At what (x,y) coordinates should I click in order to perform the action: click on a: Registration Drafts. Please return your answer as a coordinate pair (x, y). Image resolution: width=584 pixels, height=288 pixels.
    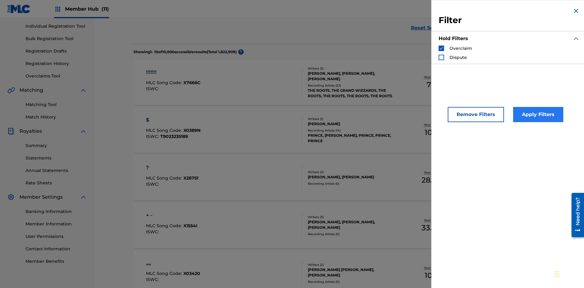
    Looking at the image, I should click on (56, 51).